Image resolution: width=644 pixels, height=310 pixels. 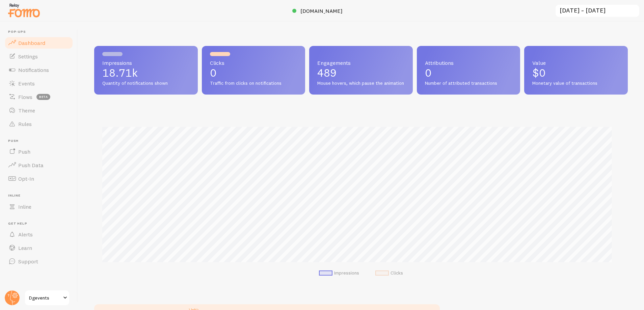 What do you see at coordinates (146, 83) in the screenshot?
I see `span: Quantity of notifications shown` at bounding box center [146, 83].